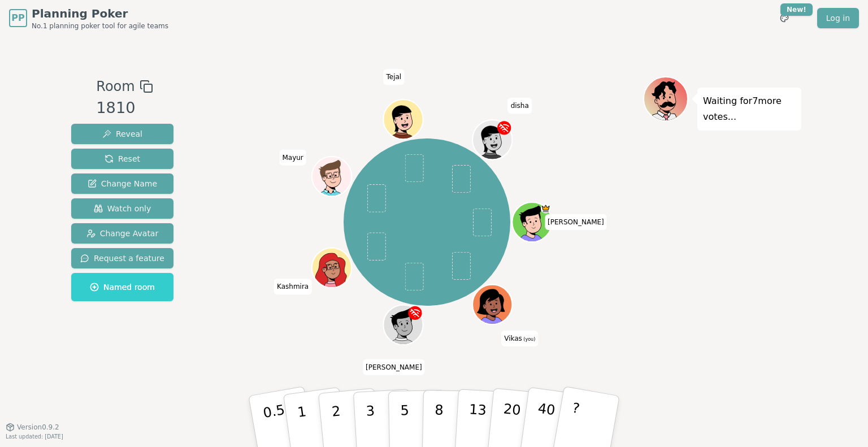  Describe the element at coordinates (100, 14) in the screenshot. I see `span: Planning Poker` at that location.